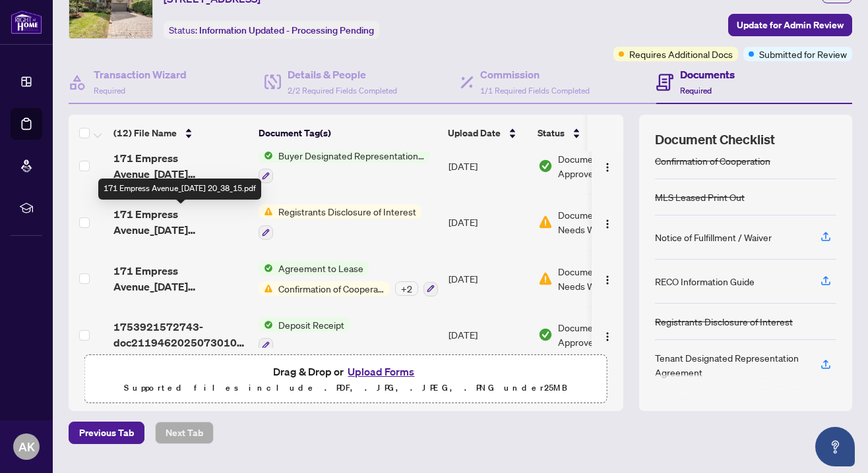 The image size is (868, 473). What do you see at coordinates (704, 282) in the screenshot?
I see `div: RECO Information Guide` at bounding box center [704, 282].